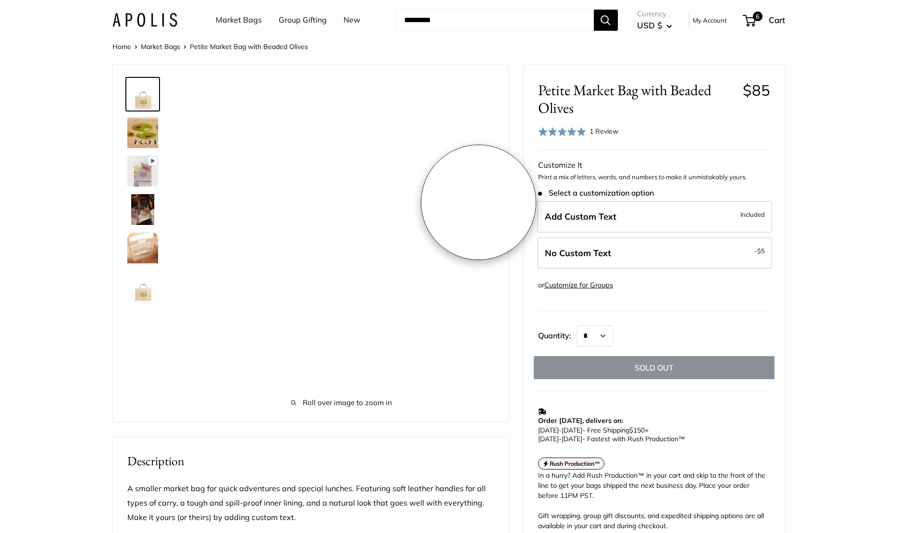 This screenshot has height=533, width=897. I want to click on span: Roll over image to zoom in, so click(341, 402).